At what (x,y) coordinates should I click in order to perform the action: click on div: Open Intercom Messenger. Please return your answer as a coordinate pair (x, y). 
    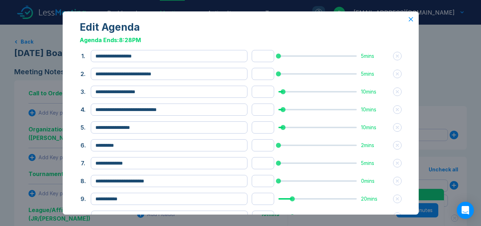
    Looking at the image, I should click on (466, 210).